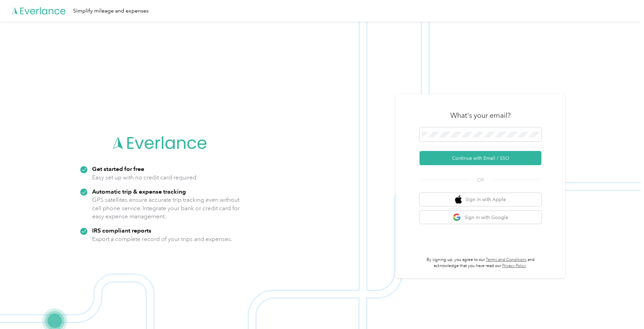 This screenshot has height=329, width=644. I want to click on button: Continue with Email / SSO, so click(481, 158).